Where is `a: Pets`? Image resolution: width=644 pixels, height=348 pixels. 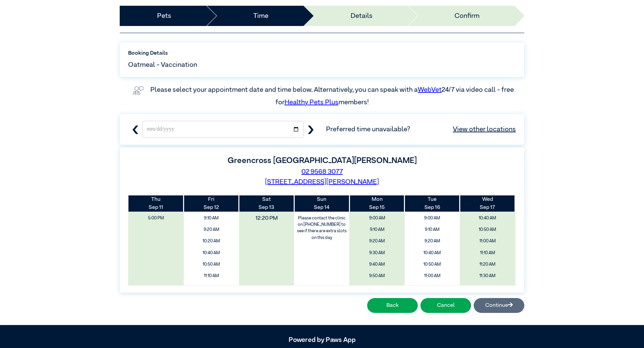 a: Pets is located at coordinates (164, 16).